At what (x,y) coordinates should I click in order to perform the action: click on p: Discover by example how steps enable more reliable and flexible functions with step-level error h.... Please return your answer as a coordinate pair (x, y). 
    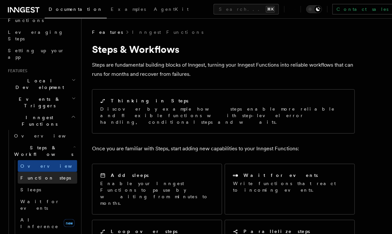
    Looking at the image, I should click on (223, 116).